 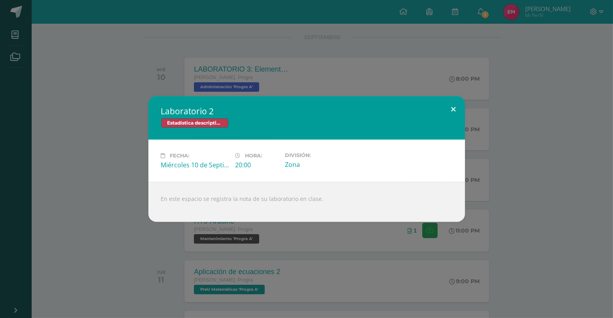 What do you see at coordinates (307, 202) in the screenshot?
I see `div: En este espacio se registra la nota de su laboratorio en clase.` at bounding box center [307, 202].